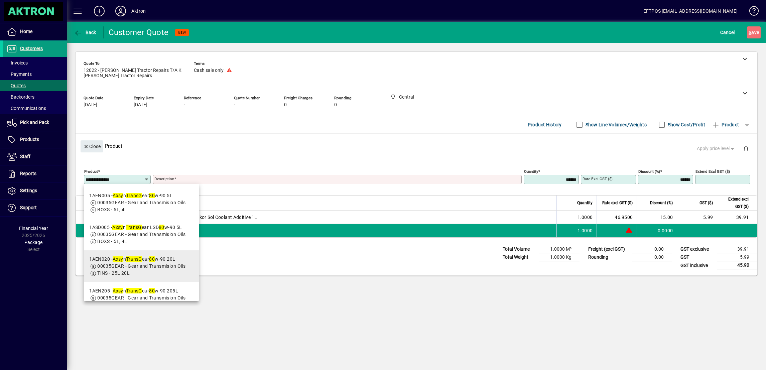 Image resolution: width=766 pixels, height=370 pixels. What do you see at coordinates (16, 86) in the screenshot?
I see `span: Quotes` at bounding box center [16, 86].